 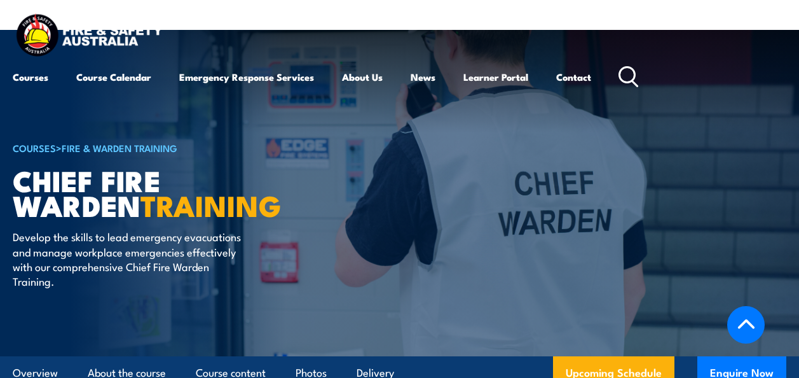 What do you see at coordinates (496, 77) in the screenshot?
I see `a: Learner Portal` at bounding box center [496, 77].